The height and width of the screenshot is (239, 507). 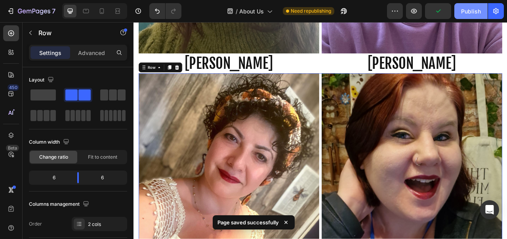 I want to click on span: Fit to content, so click(x=103, y=157).